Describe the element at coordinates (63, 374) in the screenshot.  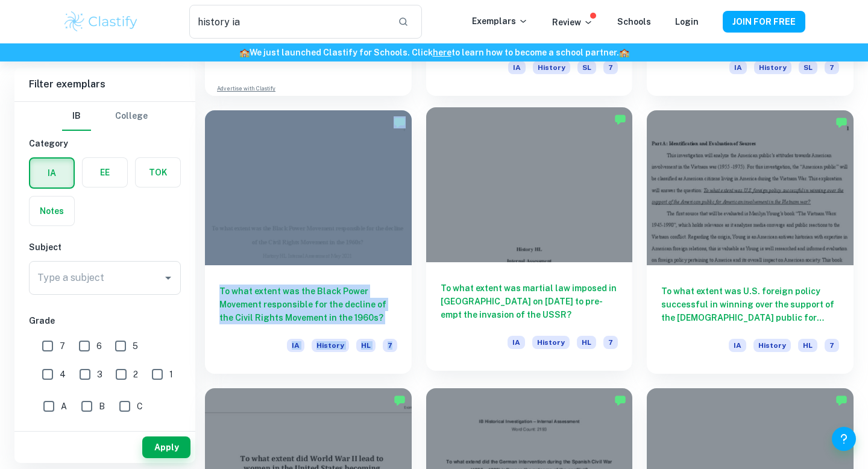
I see `span: 4` at that location.